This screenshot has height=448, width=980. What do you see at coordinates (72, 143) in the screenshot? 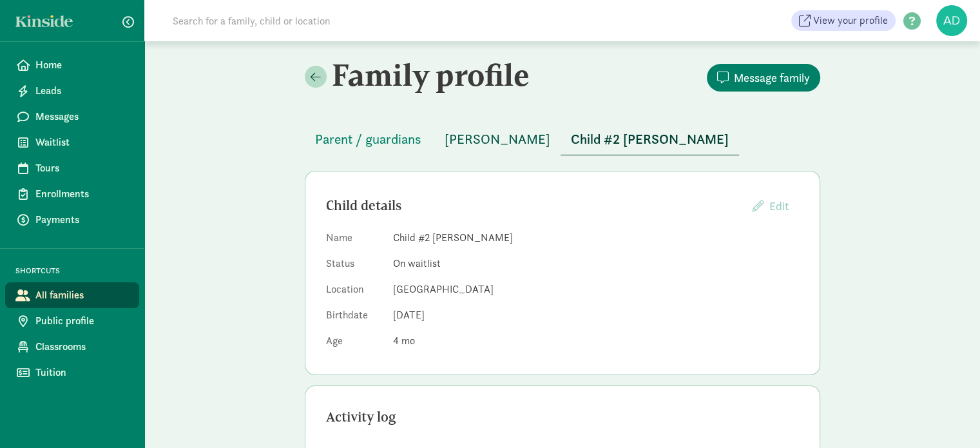
I see `a: Waitlist` at bounding box center [72, 143].